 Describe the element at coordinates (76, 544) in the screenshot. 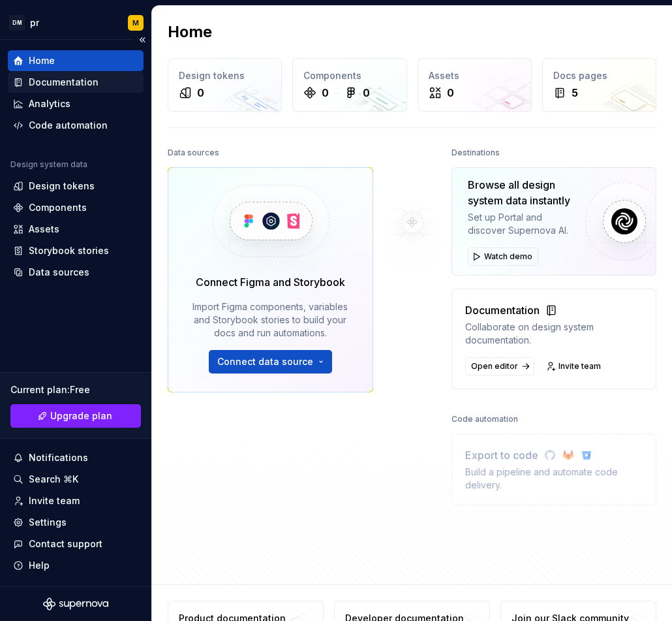

I see `button: Contact support` at that location.